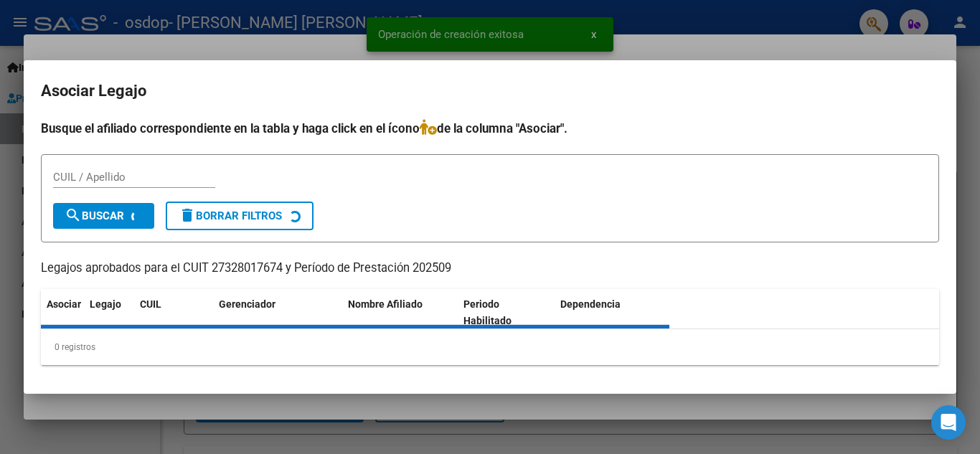 The height and width of the screenshot is (454, 980). What do you see at coordinates (490, 347) in the screenshot?
I see `div: 0 registros` at bounding box center [490, 347].